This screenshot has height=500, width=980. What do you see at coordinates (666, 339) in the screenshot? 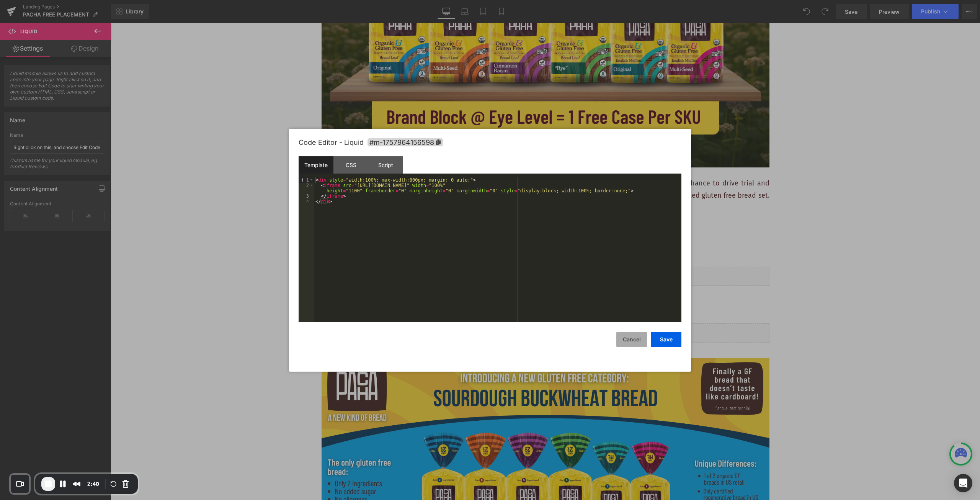
I see `button: Save` at bounding box center [666, 339].